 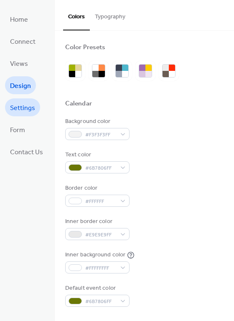 What do you see at coordinates (20, 86) in the screenshot?
I see `span: Design` at bounding box center [20, 86].